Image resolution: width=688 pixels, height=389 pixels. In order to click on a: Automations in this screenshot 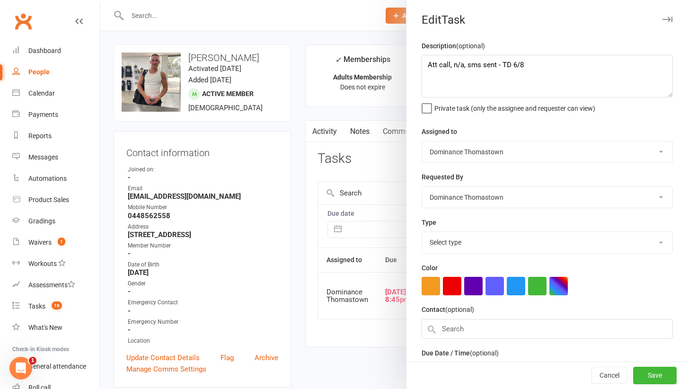, I will do `click(56, 178)`.